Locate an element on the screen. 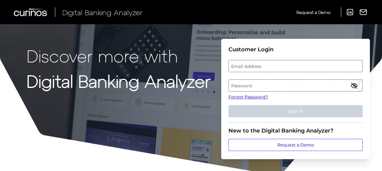 The width and height of the screenshot is (382, 171). label: Password is located at coordinates (296, 85).